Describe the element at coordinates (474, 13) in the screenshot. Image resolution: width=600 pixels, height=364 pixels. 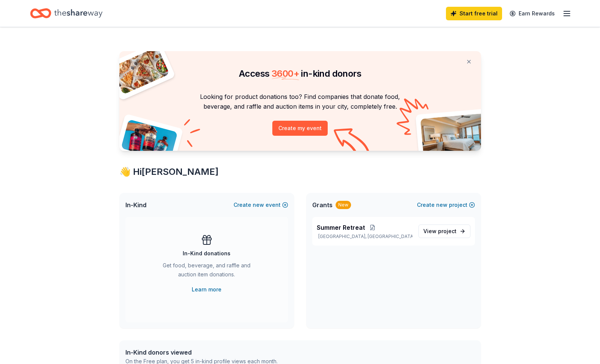
I see `a: Start free trial` at that location.